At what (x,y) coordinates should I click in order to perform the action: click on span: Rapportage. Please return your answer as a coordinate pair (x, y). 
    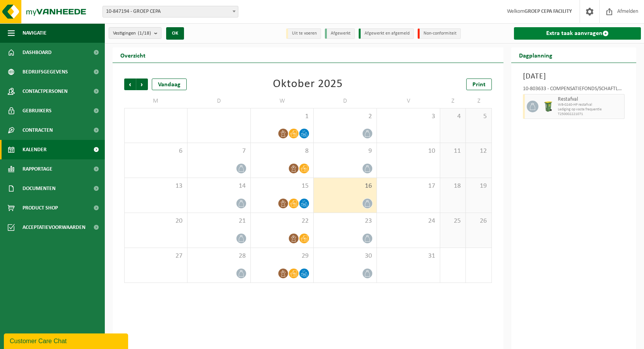
    Looking at the image, I should click on (37, 169).